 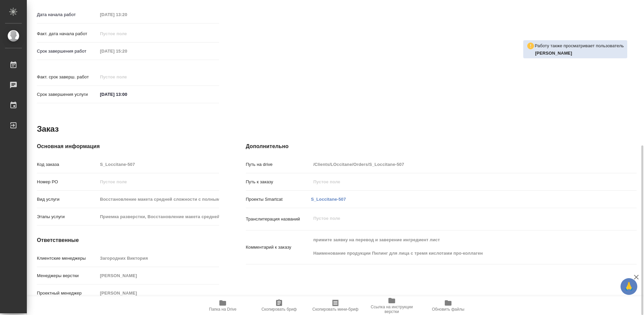 What do you see at coordinates (278, 182) in the screenshot?
I see `p: Путь к заказу` at bounding box center [278, 182].